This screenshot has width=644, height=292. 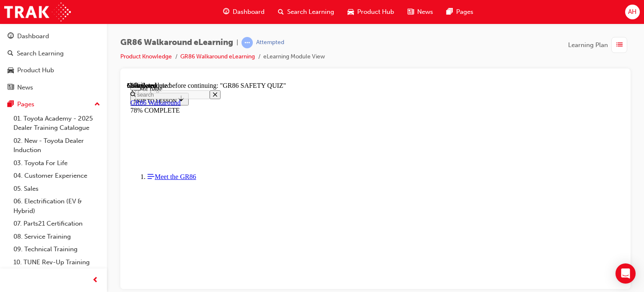 I want to click on a: 01. Toyota Academy - 2025 Dealer Training Catalogue, so click(x=56, y=123).